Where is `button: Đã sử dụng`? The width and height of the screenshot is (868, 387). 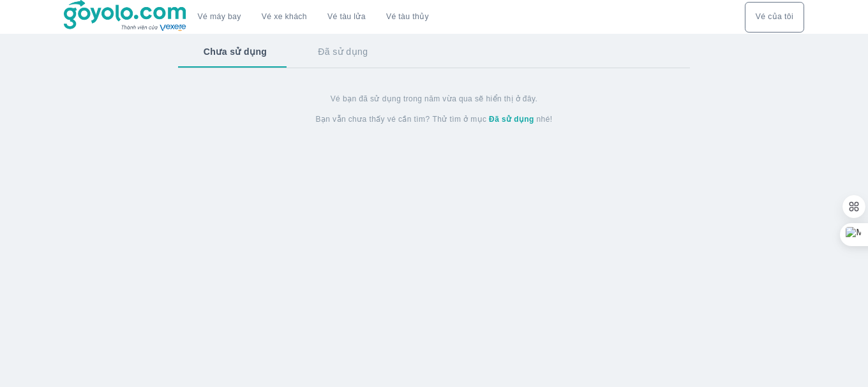 button: Đã sử dụng is located at coordinates (342, 51).